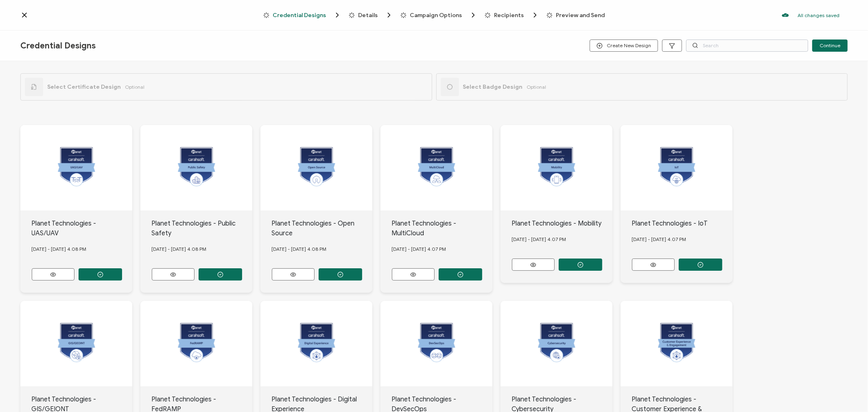 The width and height of the screenshot is (868, 412). What do you see at coordinates (442, 228) in the screenshot?
I see `div: Planet Technologies - MultiCloud` at bounding box center [442, 228].